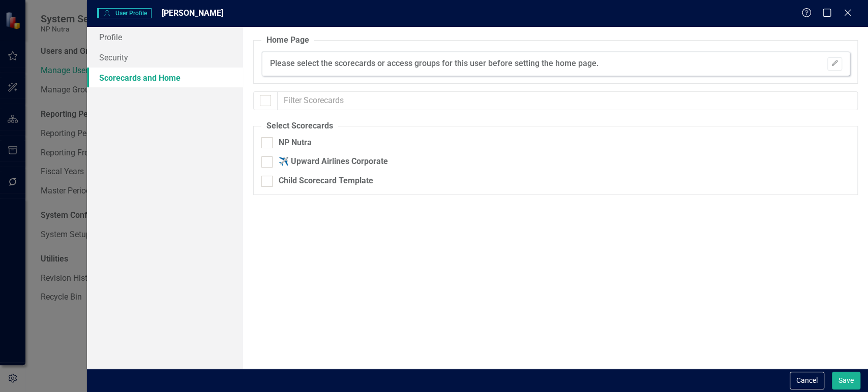  What do you see at coordinates (165, 78) in the screenshot?
I see `a: Scorecards and Home` at bounding box center [165, 78].